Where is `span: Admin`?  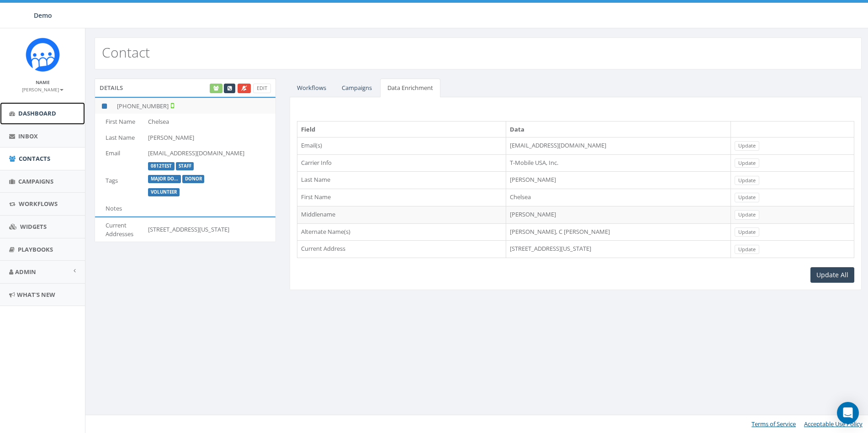
span: Admin is located at coordinates (26, 272).